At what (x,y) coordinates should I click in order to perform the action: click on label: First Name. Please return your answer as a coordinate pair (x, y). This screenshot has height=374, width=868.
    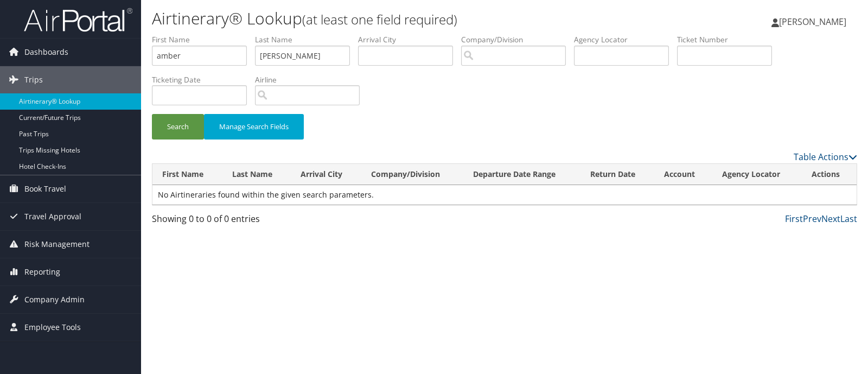
    Looking at the image, I should click on (203, 39).